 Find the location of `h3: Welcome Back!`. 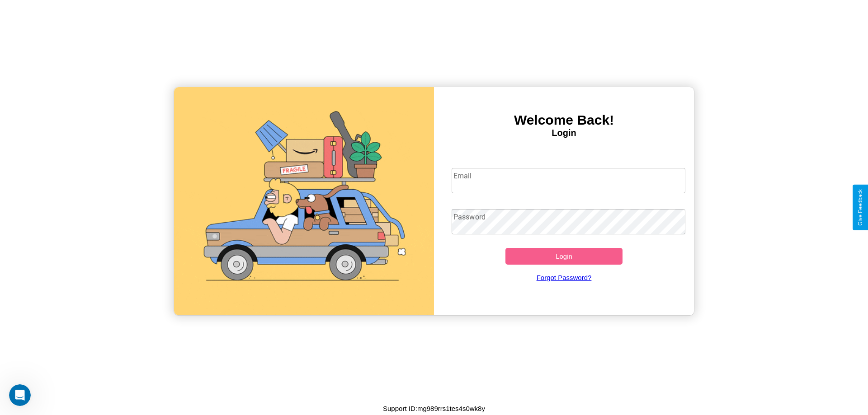

h3: Welcome Back! is located at coordinates (564, 120).